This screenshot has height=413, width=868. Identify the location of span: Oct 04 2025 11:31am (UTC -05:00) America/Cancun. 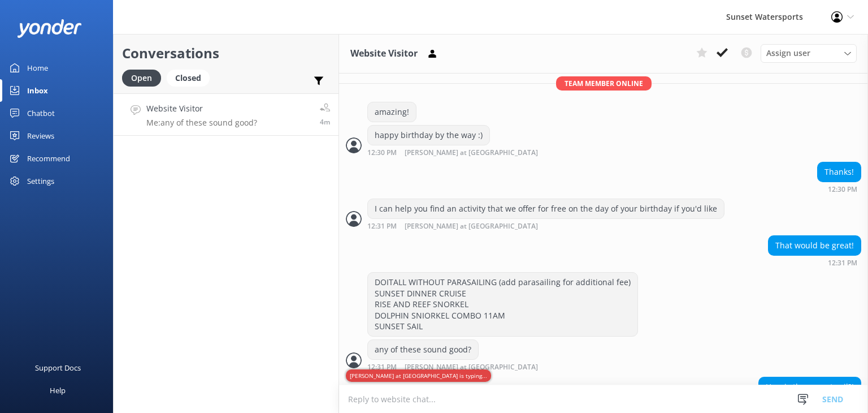
(325, 121).